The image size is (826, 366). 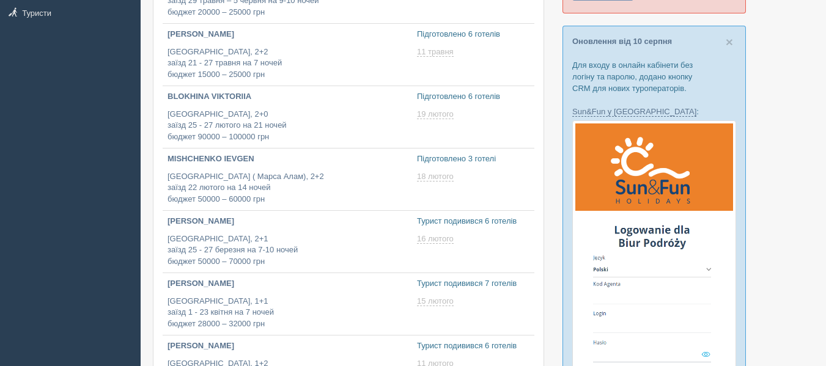 I want to click on span: 19 лютого, so click(x=436, y=114).